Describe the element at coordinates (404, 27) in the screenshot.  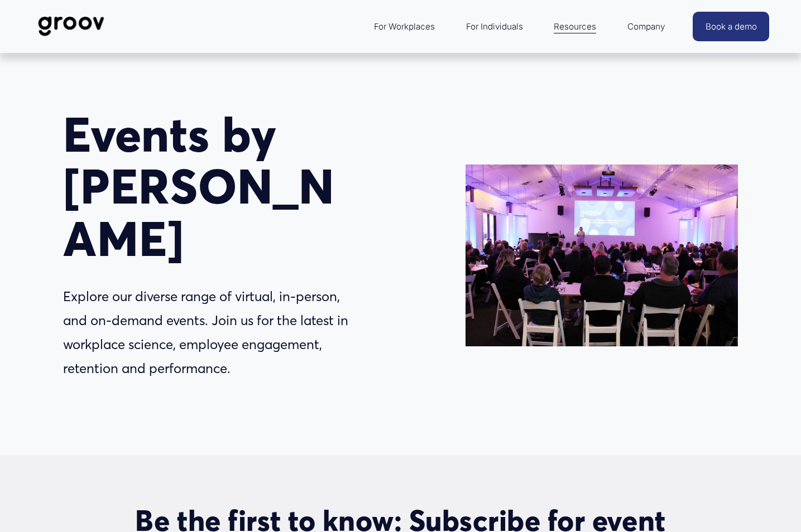
I see `span: For Workplaces` at that location.